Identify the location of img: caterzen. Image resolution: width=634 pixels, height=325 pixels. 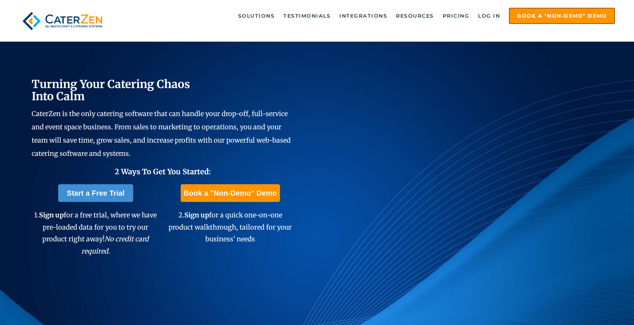
(62, 21).